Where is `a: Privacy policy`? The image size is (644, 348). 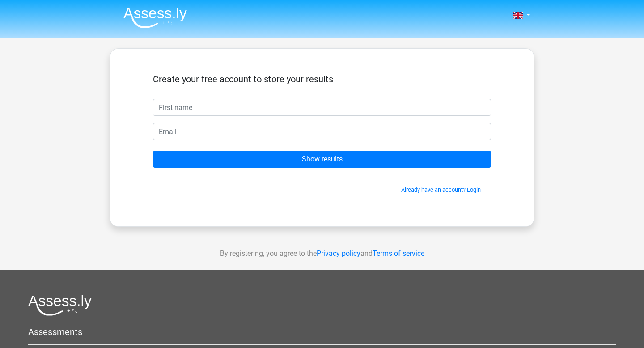
a: Privacy policy is located at coordinates (339, 253).